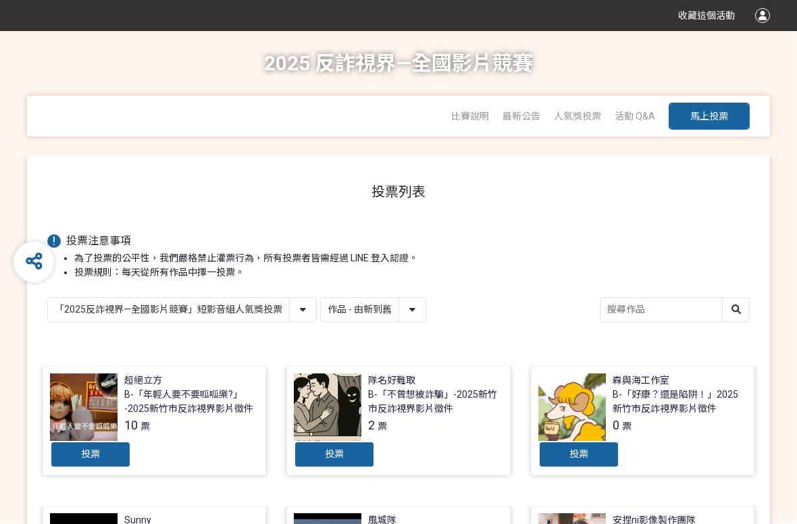 The height and width of the screenshot is (524, 797). Describe the element at coordinates (131, 425) in the screenshot. I see `span: 10` at that location.